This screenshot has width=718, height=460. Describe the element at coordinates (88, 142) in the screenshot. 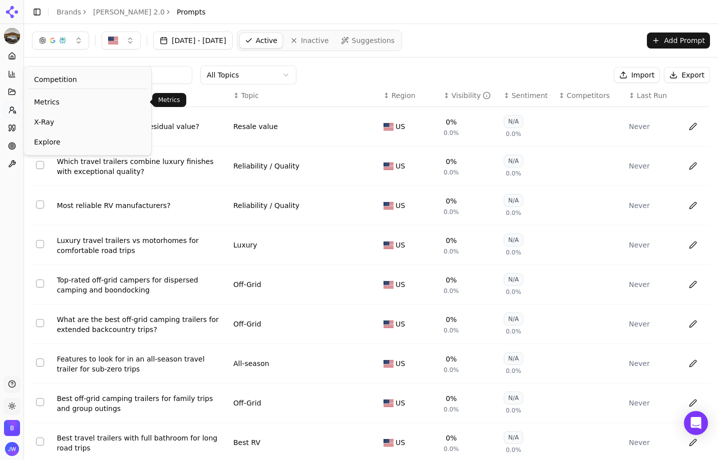

I see `span: Explore` at that location.